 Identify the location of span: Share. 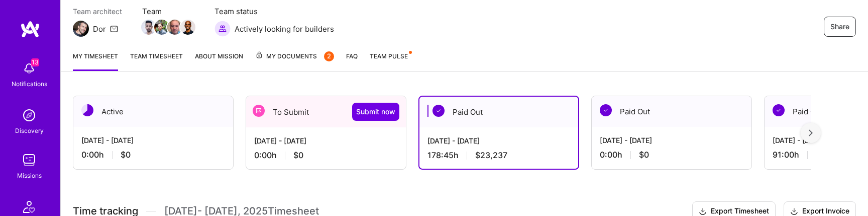
(840, 26).